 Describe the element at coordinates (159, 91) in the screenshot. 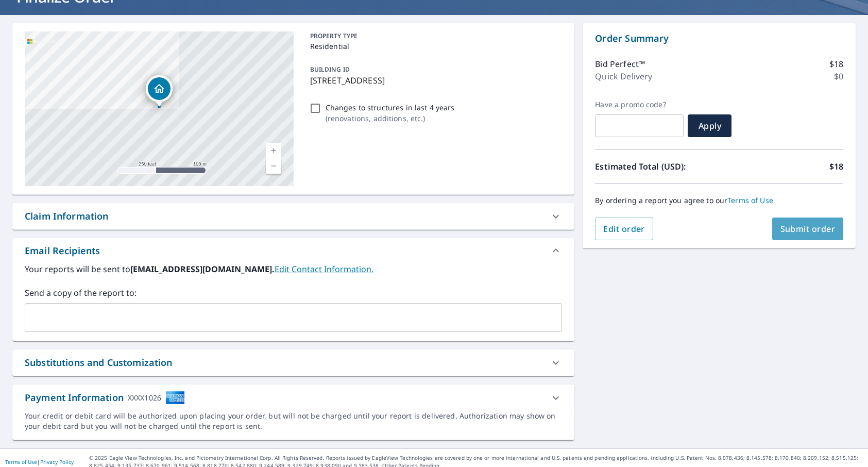

I see `div: Dropped pin, building 1, Residential property, 126 Boca Lagoon Dr Panama City, FL 32408` at that location.